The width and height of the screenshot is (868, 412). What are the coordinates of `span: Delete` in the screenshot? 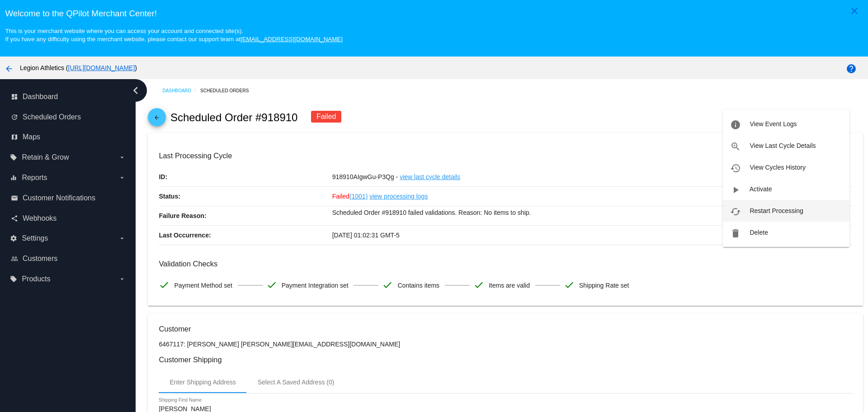 It's located at (759, 232).